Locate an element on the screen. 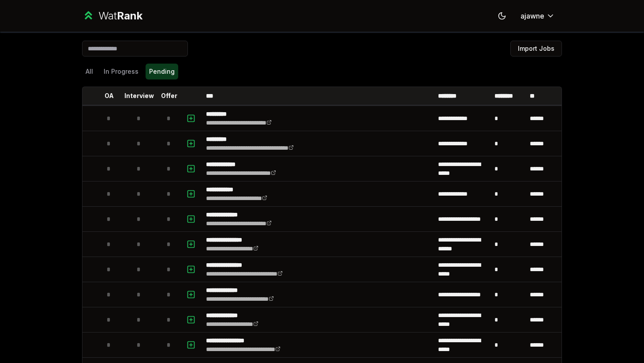 The image size is (644, 363). button: All is located at coordinates (89, 72).